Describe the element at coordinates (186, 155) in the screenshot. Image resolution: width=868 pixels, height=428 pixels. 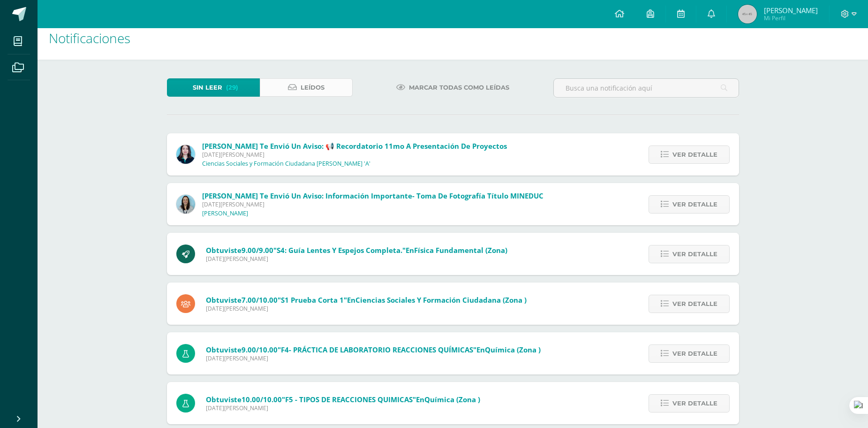
I see `img: cccdcb54ef791fe124cc064e0dd18e00.png` at that location.